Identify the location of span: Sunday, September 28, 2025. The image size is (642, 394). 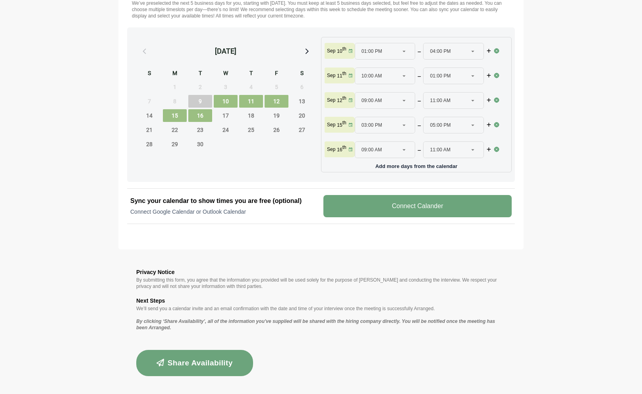
(149, 144).